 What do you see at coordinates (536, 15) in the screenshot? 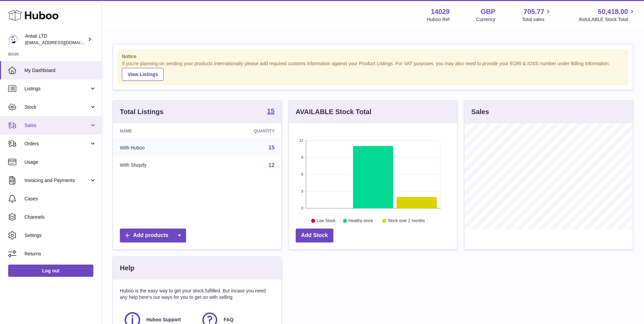
I see `a: 705.77 Total sales` at bounding box center [536, 15].